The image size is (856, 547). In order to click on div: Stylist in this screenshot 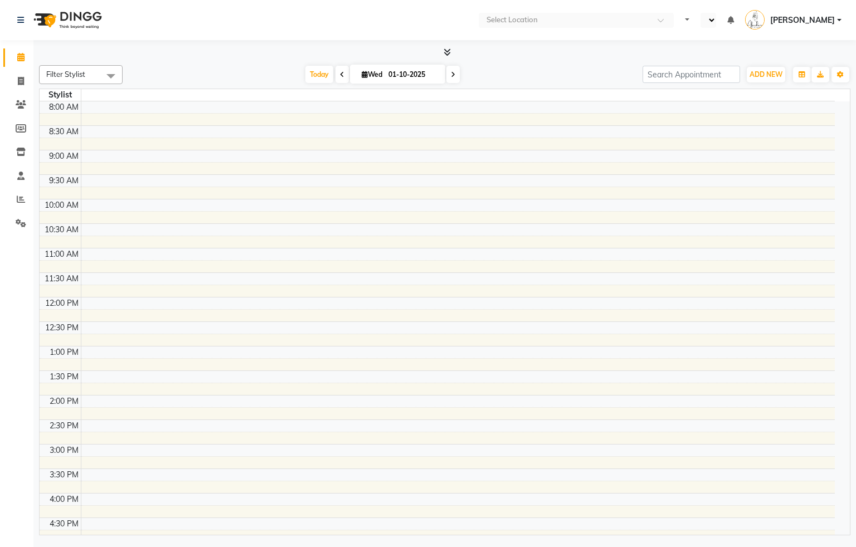, I will do `click(60, 95)`.